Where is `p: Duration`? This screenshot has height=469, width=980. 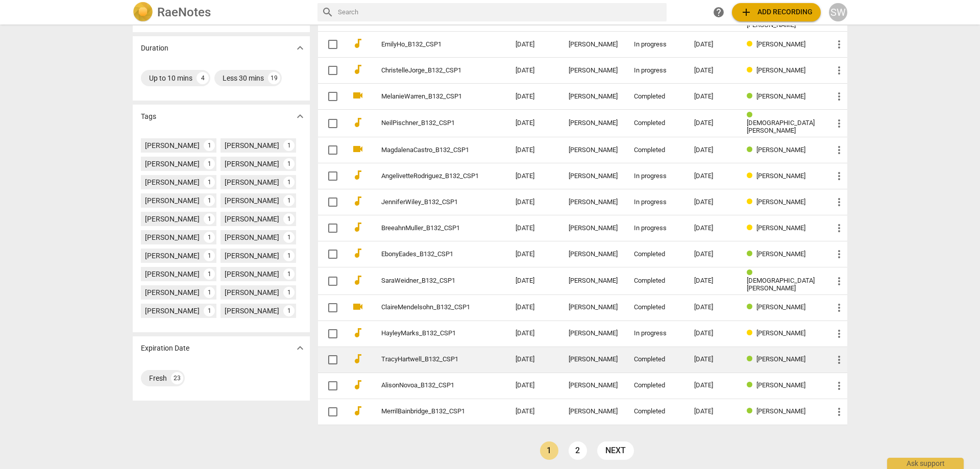
p: Duration is located at coordinates (155, 48).